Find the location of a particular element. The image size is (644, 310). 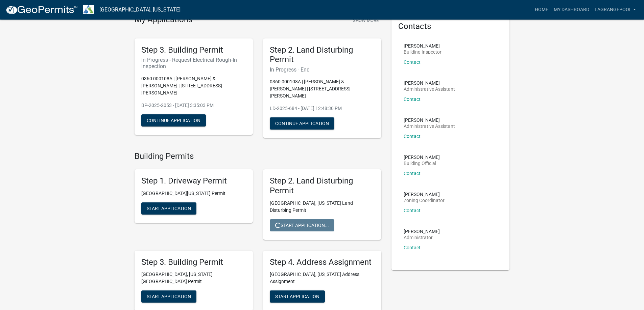

h4: Building Permits is located at coordinates (258, 156).